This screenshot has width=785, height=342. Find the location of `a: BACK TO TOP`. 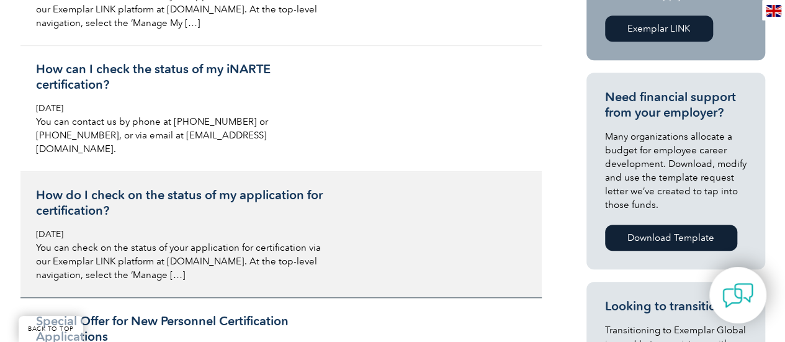

a: BACK TO TOP is located at coordinates (51, 329).